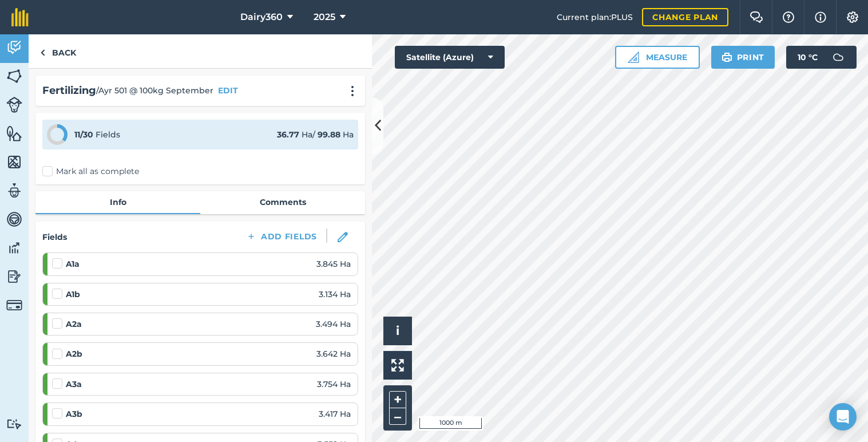  What do you see at coordinates (843, 417) in the screenshot?
I see `div: Open Intercom Messenger` at bounding box center [843, 417].